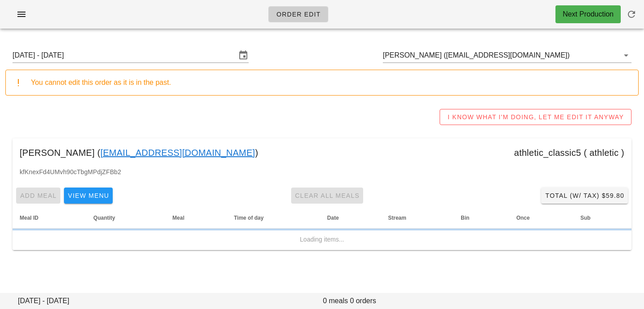 This screenshot has height=309, width=644. I want to click on th: Bin: Not sorted. Activate to sort ascending., so click(481, 218).